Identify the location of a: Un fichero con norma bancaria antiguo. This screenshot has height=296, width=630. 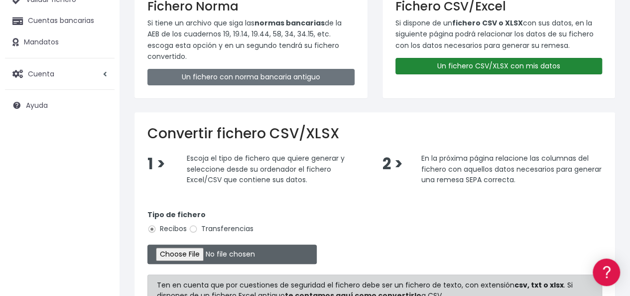
(251, 77).